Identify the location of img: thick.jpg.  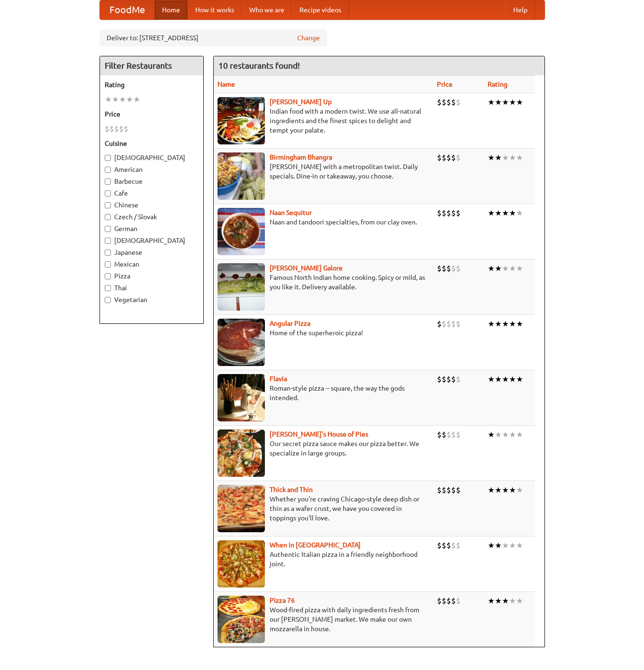
(241, 508).